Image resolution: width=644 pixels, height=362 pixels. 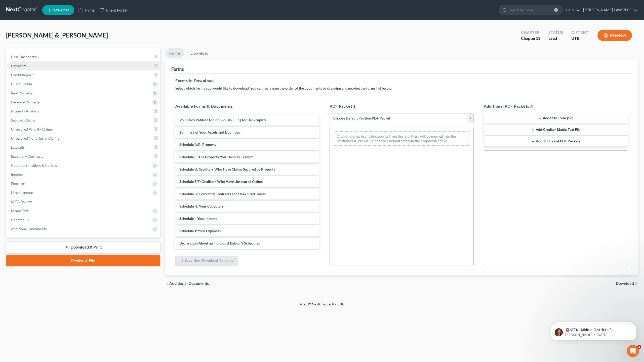 What do you see at coordinates (84, 75) in the screenshot?
I see `a: Credit Report` at bounding box center [84, 75].